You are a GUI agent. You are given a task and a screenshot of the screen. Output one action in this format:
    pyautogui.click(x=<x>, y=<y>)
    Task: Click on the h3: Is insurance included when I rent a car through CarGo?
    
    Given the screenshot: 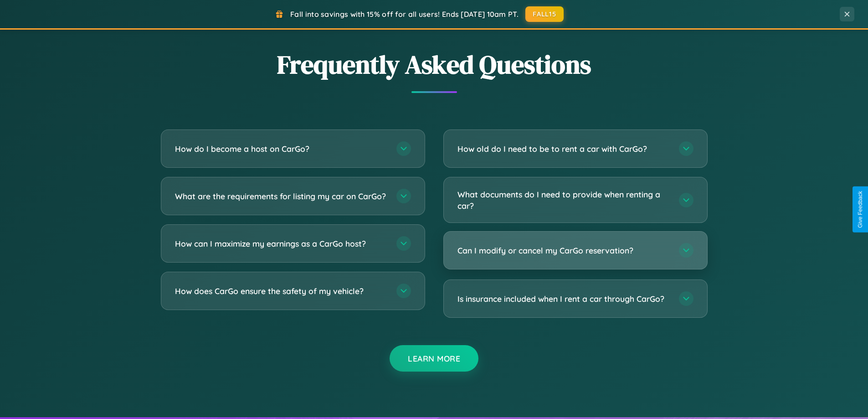 What is the action you would take?
    pyautogui.click(x=564, y=299)
    